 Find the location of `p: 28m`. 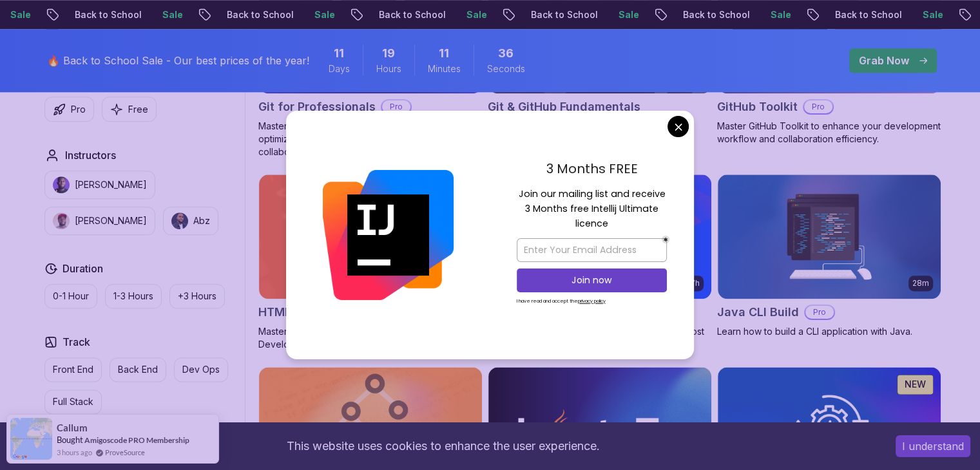

p: 28m is located at coordinates (920, 283).